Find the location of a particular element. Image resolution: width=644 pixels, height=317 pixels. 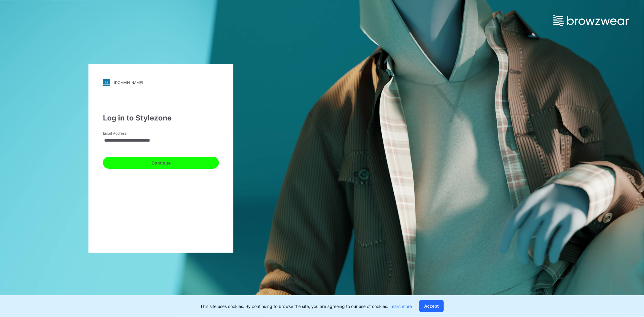

img: browzwear-logo.e42bd6dac1945053ebaf764b6aa21510.svg is located at coordinates (591, 21).